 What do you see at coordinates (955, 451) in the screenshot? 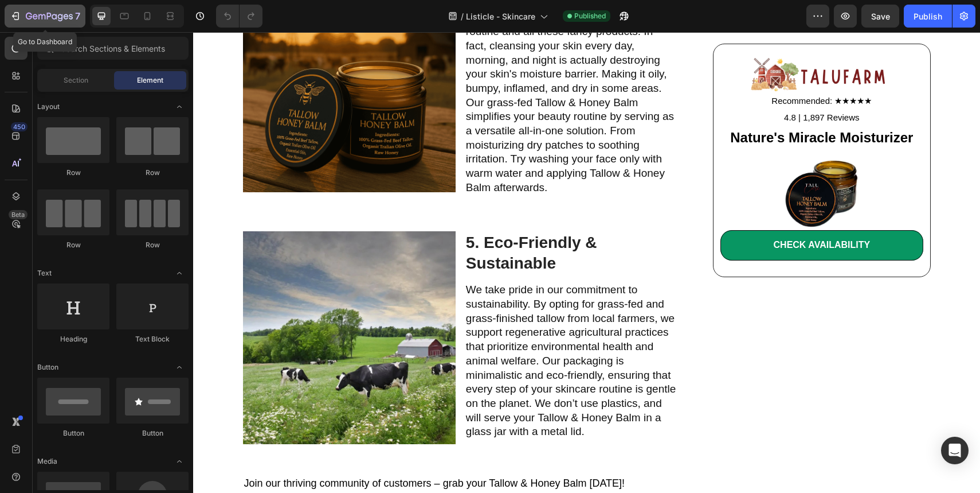
I see `div: Open Intercom Messenger` at bounding box center [955, 451].